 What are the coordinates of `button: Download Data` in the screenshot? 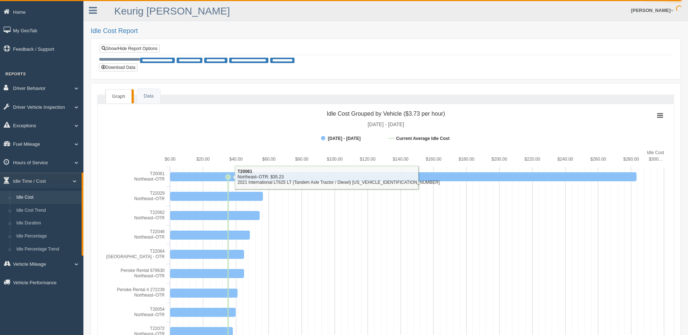 It's located at (118, 67).